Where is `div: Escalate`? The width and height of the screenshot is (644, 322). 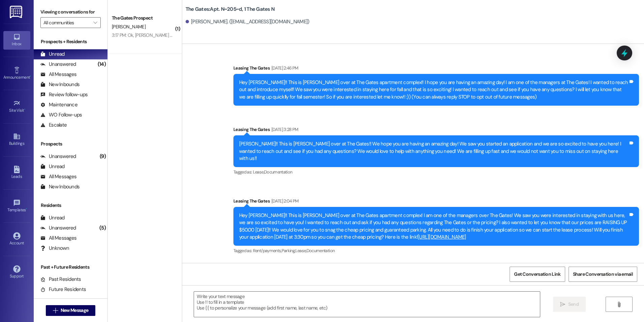 div: Escalate is located at coordinates (54, 125).